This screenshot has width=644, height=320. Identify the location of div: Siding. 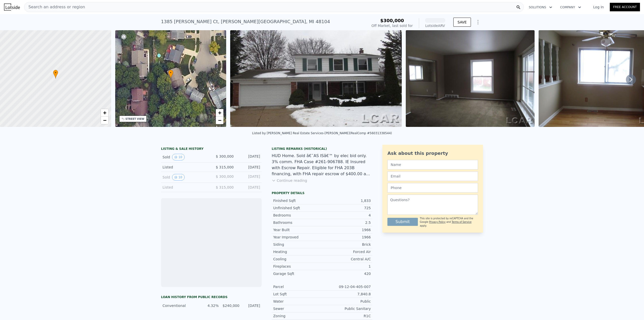
(298, 244).